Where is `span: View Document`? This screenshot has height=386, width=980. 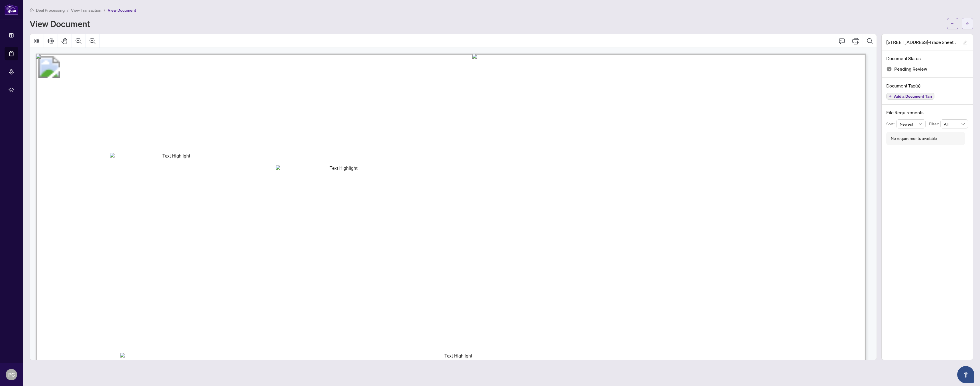 span: View Document is located at coordinates (122, 10).